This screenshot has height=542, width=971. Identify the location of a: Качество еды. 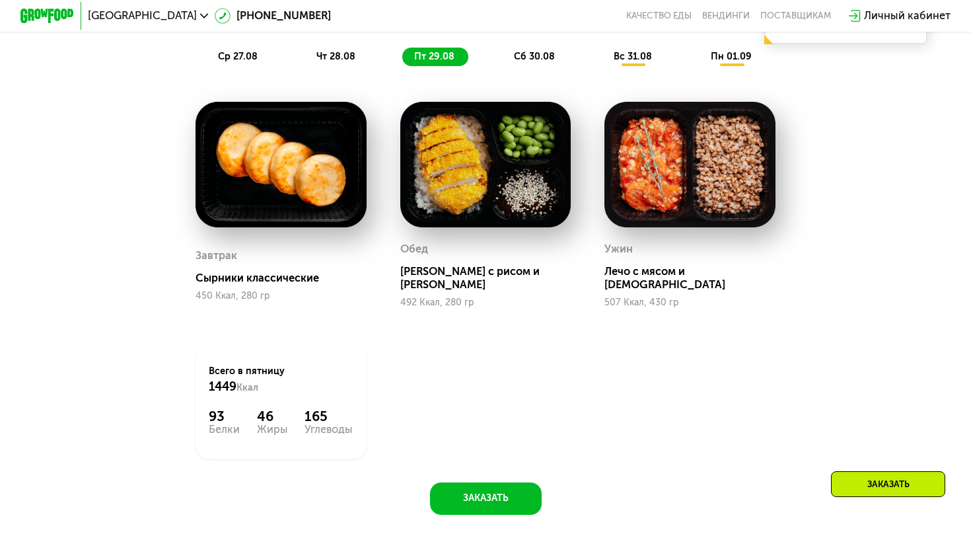
(659, 16).